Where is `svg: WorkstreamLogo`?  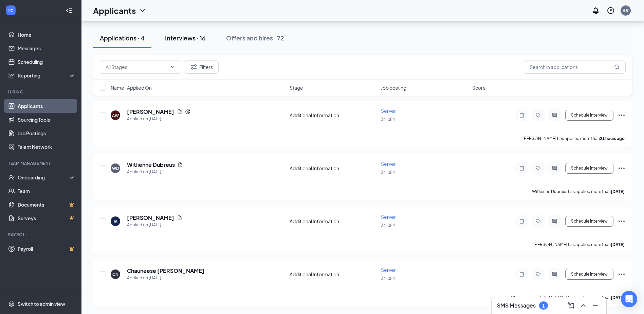 svg: WorkstreamLogo is located at coordinates (11, 10).